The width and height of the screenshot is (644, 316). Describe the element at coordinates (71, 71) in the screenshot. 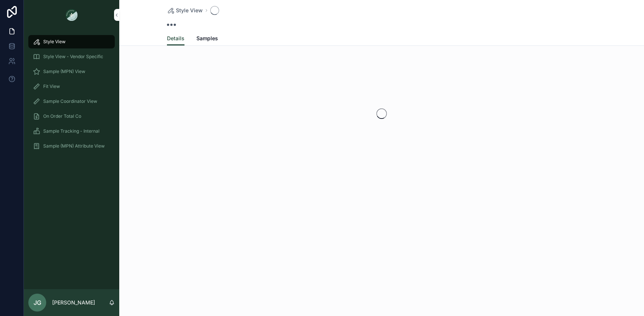

I see `a: Sample (MPN) View` at that location.